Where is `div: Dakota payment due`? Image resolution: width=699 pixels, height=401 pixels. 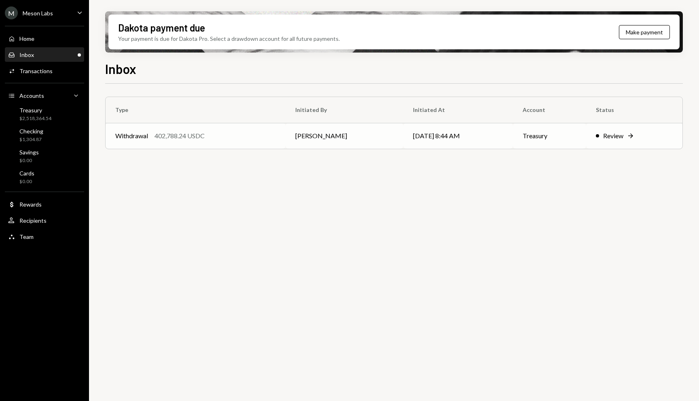 div: Dakota payment due is located at coordinates (161, 28).